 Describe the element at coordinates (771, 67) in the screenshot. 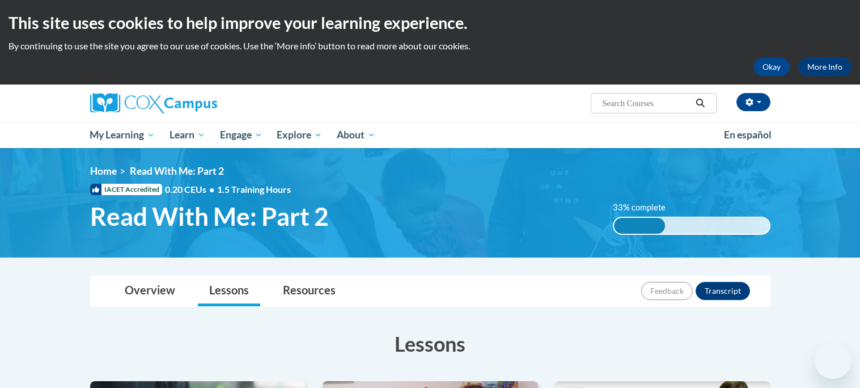

I see `button: Okay` at that location.